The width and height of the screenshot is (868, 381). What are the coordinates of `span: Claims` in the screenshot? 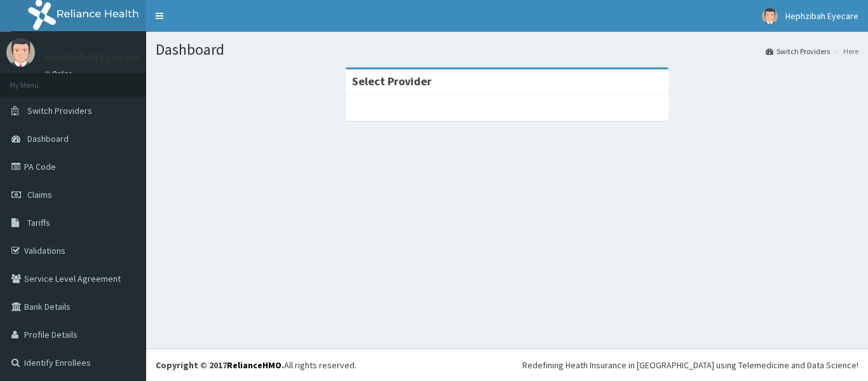 It's located at (39, 195).